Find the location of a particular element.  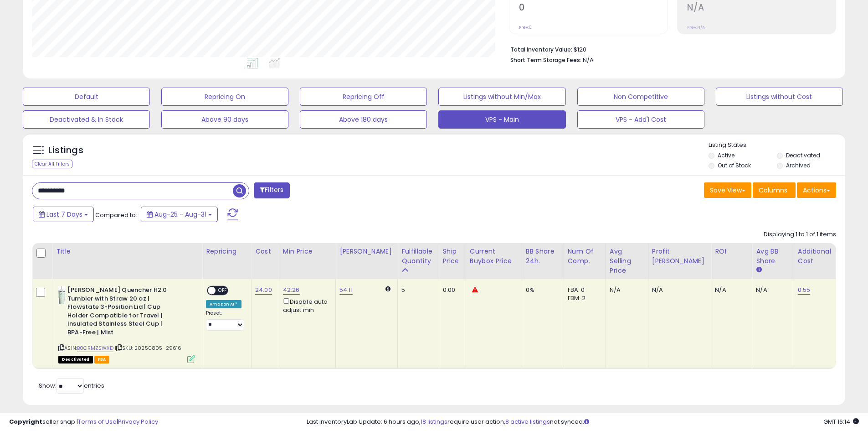

small: Prev: N/A is located at coordinates (696, 27).